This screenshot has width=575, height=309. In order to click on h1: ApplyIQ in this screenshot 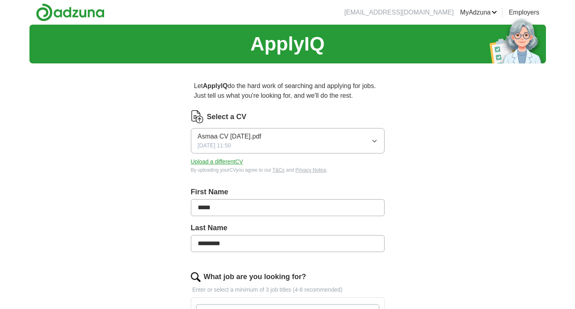, I will do `click(287, 44)`.